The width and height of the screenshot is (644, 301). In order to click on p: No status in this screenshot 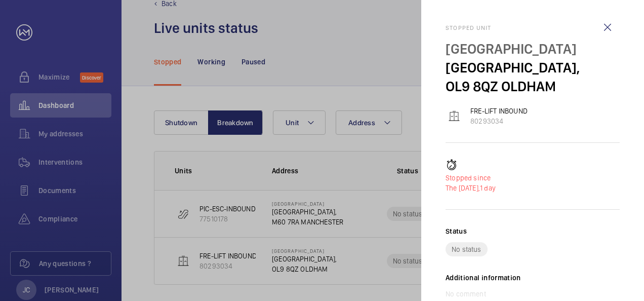, I will do `click(466, 249)`.